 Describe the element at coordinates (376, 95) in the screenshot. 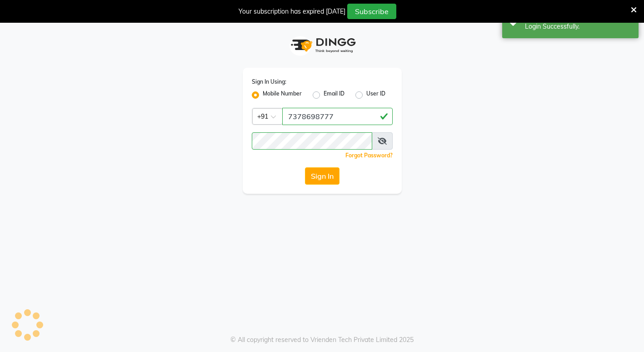

I see `label: User ID` at that location.